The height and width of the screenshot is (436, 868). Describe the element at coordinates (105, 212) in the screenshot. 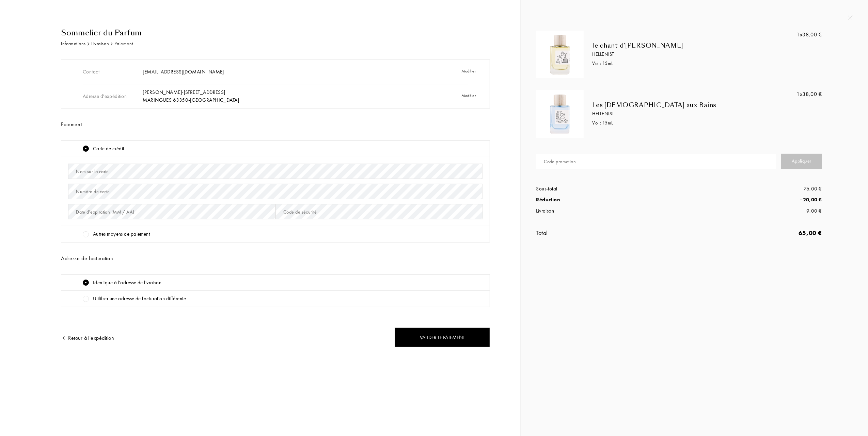

I see `div: Date d'expiration (MM / AA)` at that location.